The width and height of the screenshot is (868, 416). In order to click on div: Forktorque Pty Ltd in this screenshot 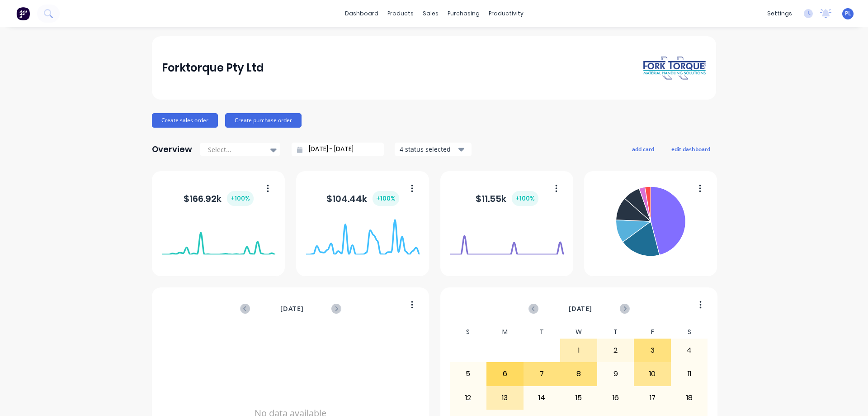, I will do `click(213, 68)`.